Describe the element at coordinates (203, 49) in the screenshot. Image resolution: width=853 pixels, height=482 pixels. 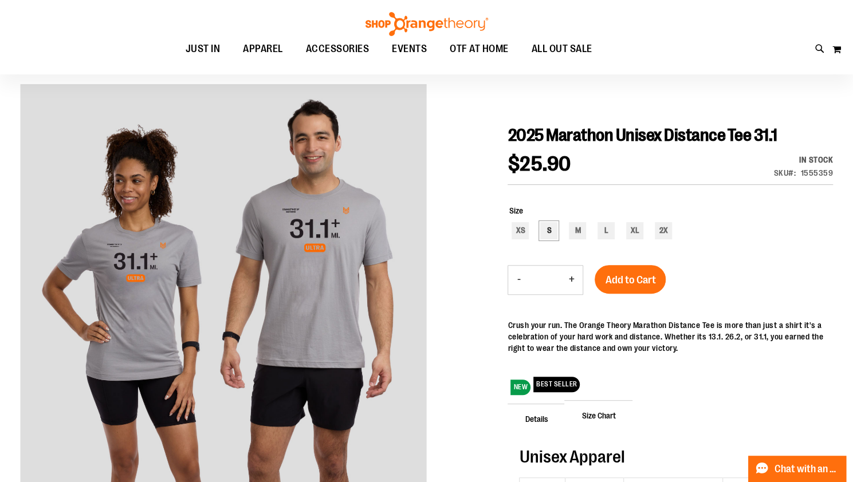
I see `span: JUST IN` at that location.